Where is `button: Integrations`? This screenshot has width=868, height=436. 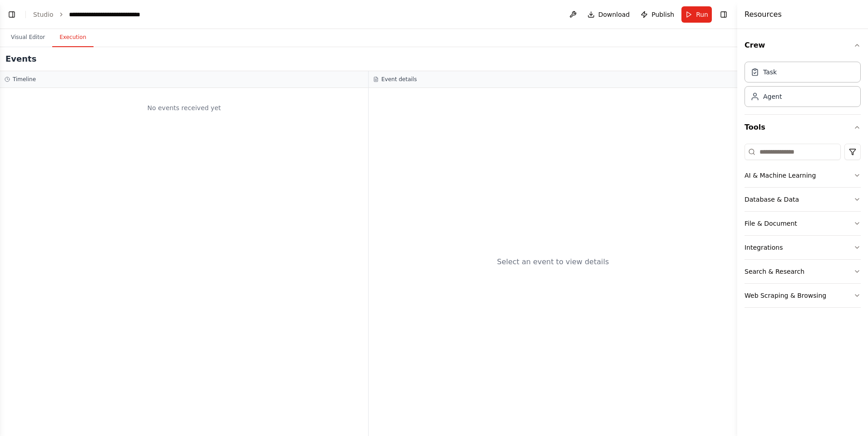
button: Integrations is located at coordinates (803, 248).